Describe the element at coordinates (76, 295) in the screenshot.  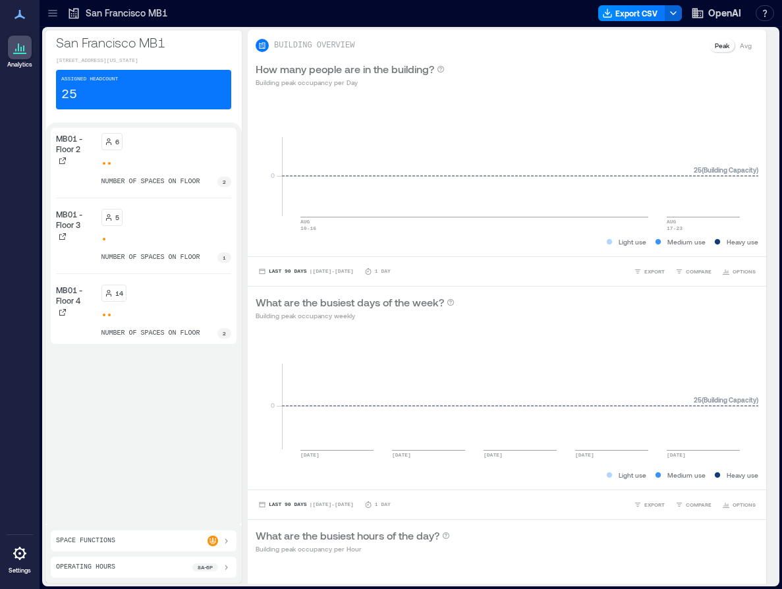
I see `p: MB01 - Floor 4` at that location.